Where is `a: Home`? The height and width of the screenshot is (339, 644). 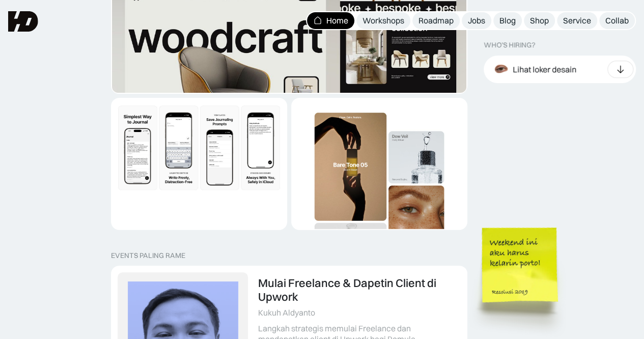
a: Home is located at coordinates (331, 20).